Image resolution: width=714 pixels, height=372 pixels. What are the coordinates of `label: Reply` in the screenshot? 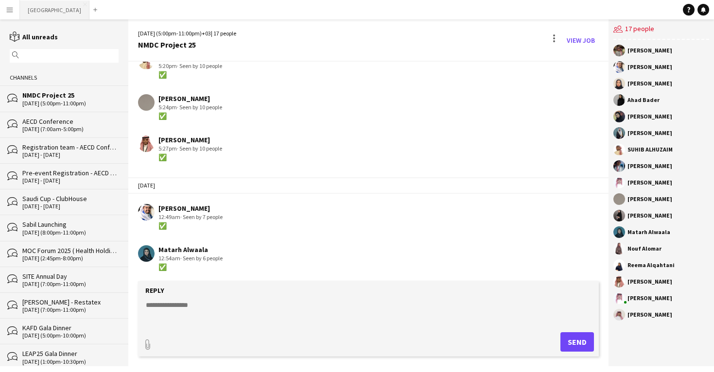 It's located at (155, 291).